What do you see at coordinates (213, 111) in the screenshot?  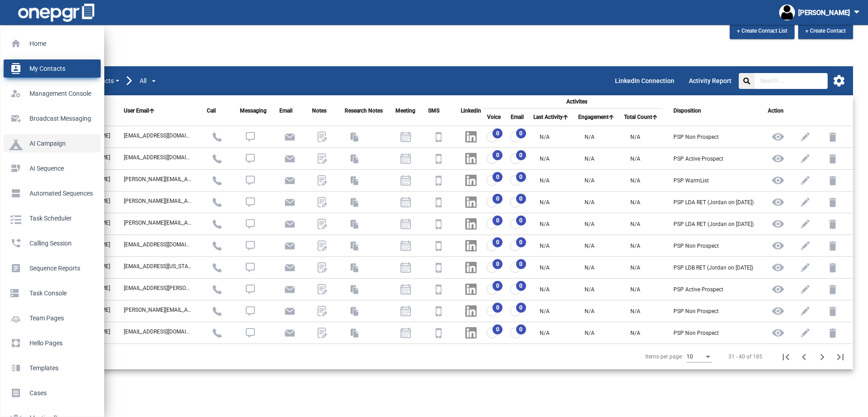 I see `th: Call` at bounding box center [213, 111].